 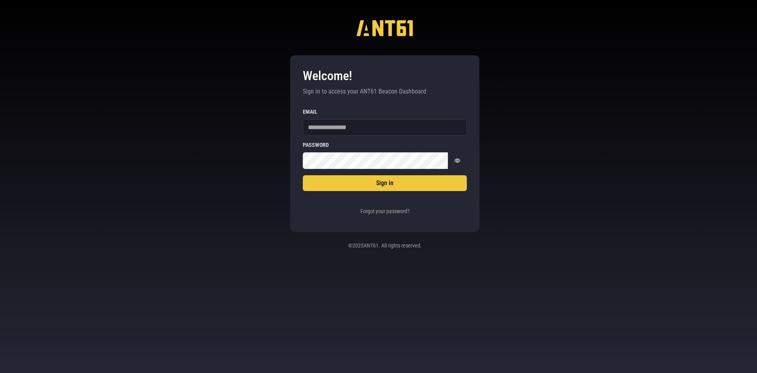 What do you see at coordinates (385, 245) in the screenshot?
I see `p: © 2025 ANT61. All rights reserved.` at bounding box center [385, 245].